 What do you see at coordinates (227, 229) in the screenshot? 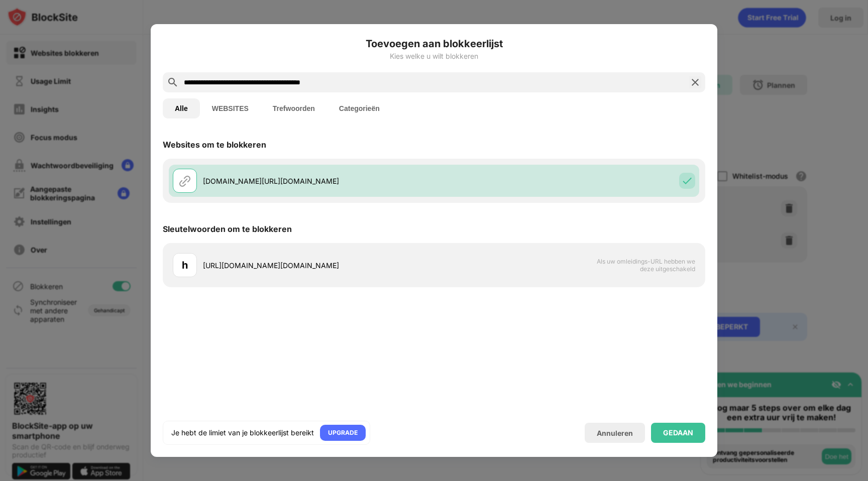
I see `div: Sleutelwoorden om te blokkeren` at bounding box center [227, 229].